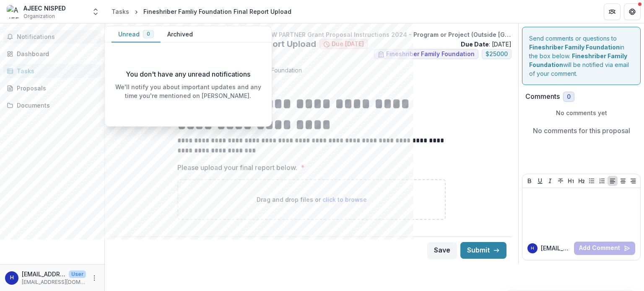  What do you see at coordinates (542, 96) in the screenshot?
I see `h2: Comments` at bounding box center [542, 96].